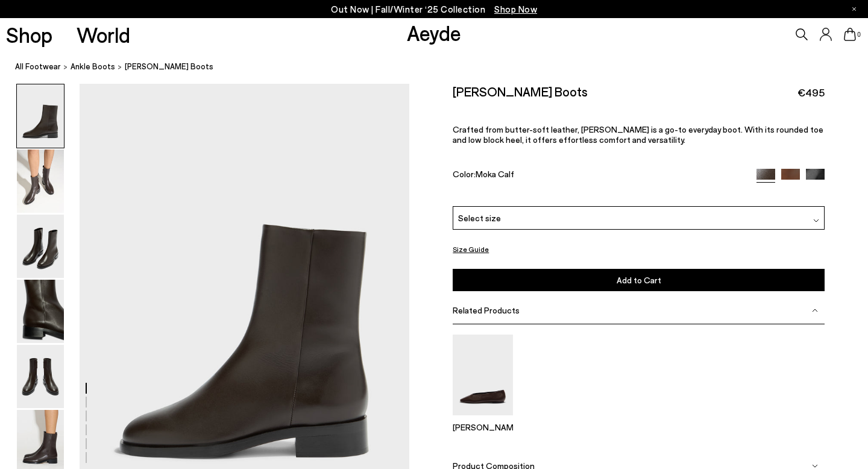 Image resolution: width=868 pixels, height=469 pixels. Describe the element at coordinates (599, 175) in the screenshot. I see `div: Color:` at that location.